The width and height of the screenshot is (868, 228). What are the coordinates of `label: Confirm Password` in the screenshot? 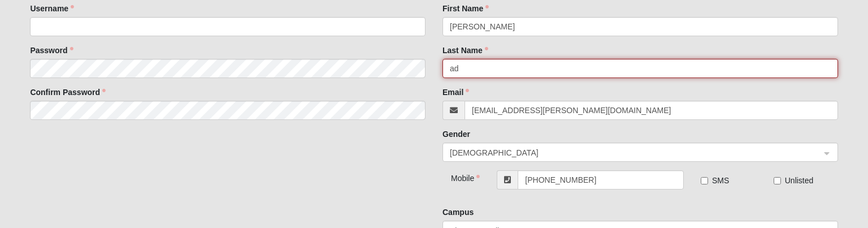 It's located at (68, 92).